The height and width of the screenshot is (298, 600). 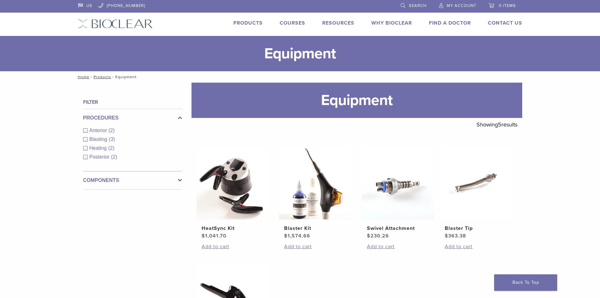 What do you see at coordinates (99, 148) in the screenshot?
I see `span: Heating` at bounding box center [99, 148].